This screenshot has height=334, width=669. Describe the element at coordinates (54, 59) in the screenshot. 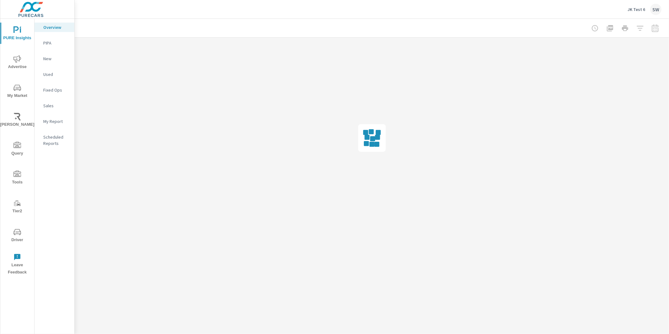

I see `div: New` at that location.